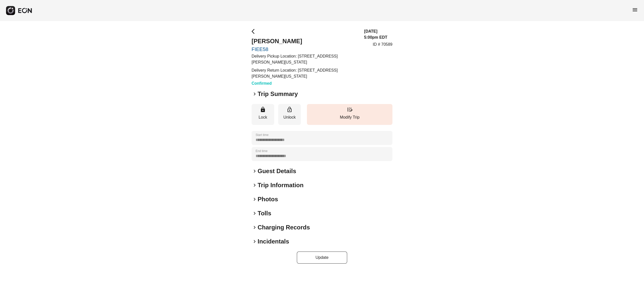 This screenshot has height=294, width=644. I want to click on span: menu, so click(635, 10).